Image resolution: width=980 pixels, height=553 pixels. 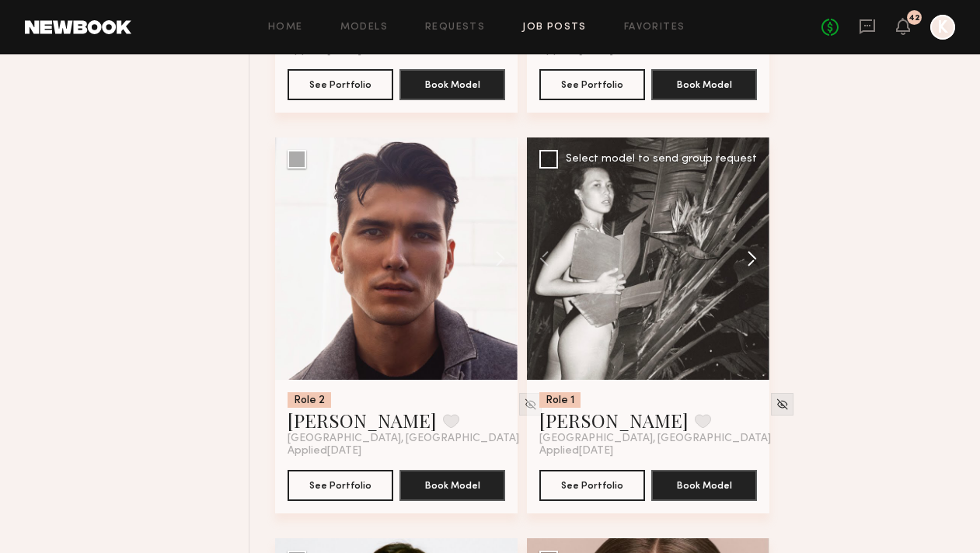 What do you see at coordinates (309, 400) in the screenshot?
I see `div: Role 2` at bounding box center [309, 400].